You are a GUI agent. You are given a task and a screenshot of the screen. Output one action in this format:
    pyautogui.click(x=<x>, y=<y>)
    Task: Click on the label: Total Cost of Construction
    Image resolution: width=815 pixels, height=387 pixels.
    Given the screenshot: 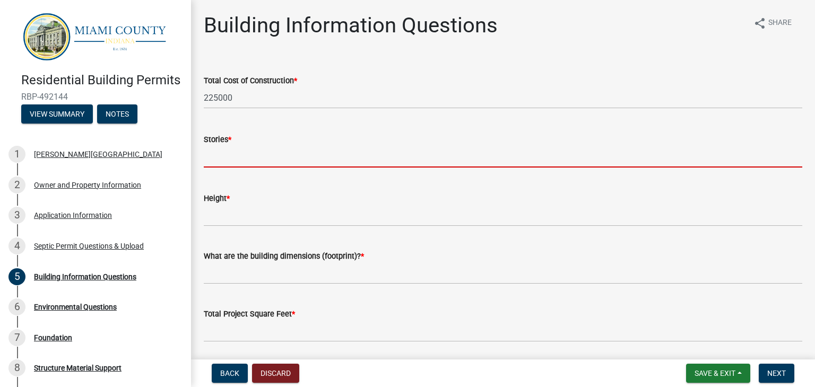 What is the action you would take?
    pyautogui.click(x=250, y=81)
    